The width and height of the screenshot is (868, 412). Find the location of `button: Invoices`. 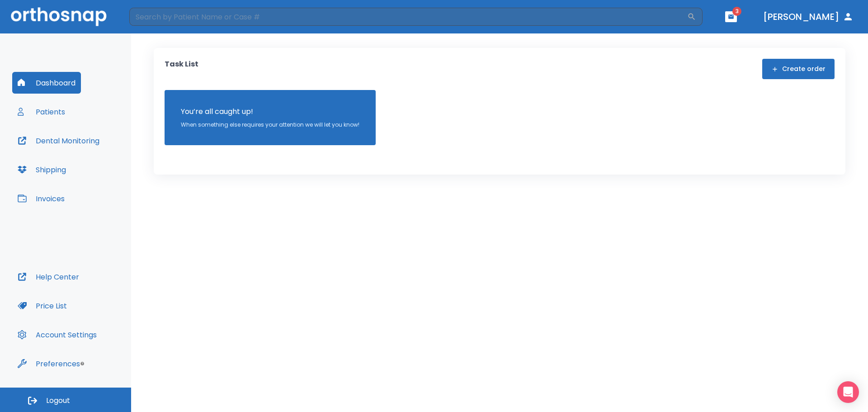

button: Invoices is located at coordinates (41, 198).